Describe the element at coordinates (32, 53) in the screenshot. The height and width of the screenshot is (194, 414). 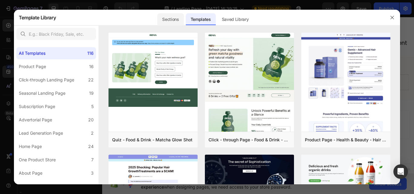
I see `div: All Templates` at that location.